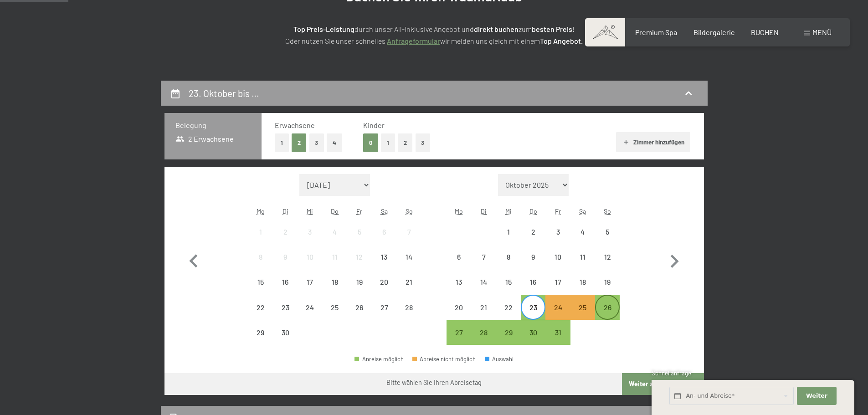  I want to click on div: 18, so click(583, 289).